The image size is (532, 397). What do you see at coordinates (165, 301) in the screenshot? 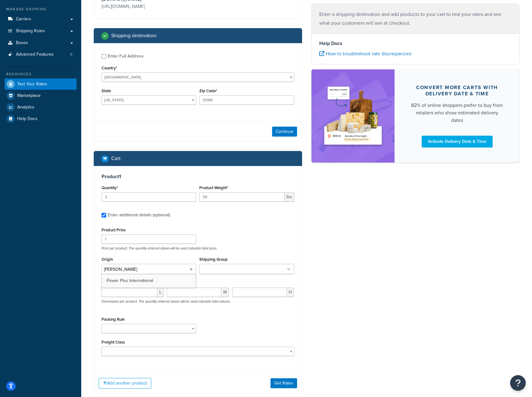
I see `p: Dimensions per product. The quantity entered above will be used calculate total volume.` at bounding box center [165, 301].